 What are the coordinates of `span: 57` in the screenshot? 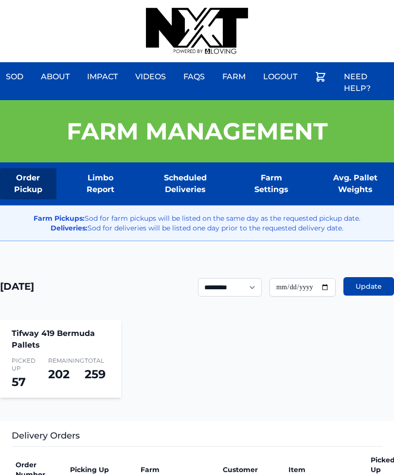 It's located at (18, 381).